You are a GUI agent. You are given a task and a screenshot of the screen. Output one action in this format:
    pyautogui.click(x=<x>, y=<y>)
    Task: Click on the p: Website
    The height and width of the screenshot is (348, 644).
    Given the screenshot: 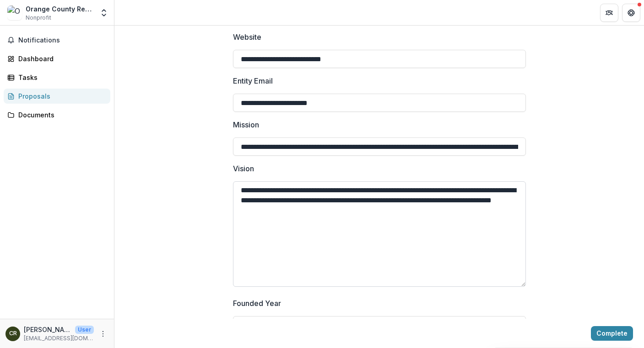 What is the action you would take?
    pyautogui.click(x=247, y=37)
    